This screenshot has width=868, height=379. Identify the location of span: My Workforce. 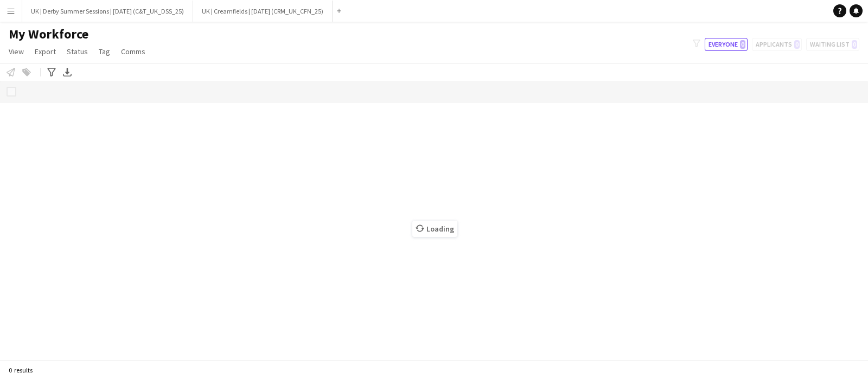
(49, 34).